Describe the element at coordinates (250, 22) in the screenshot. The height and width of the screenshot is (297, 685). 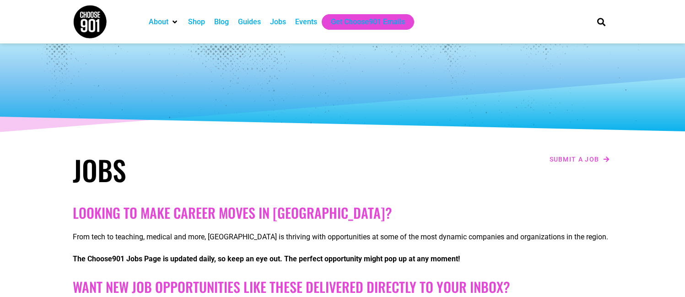
I see `div: Guides` at that location.